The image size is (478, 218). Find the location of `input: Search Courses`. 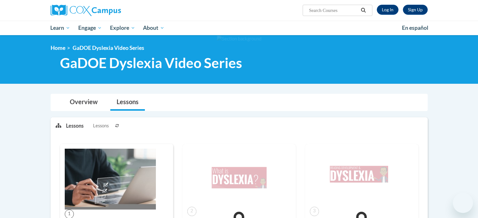

input: Search Courses is located at coordinates (333, 10).